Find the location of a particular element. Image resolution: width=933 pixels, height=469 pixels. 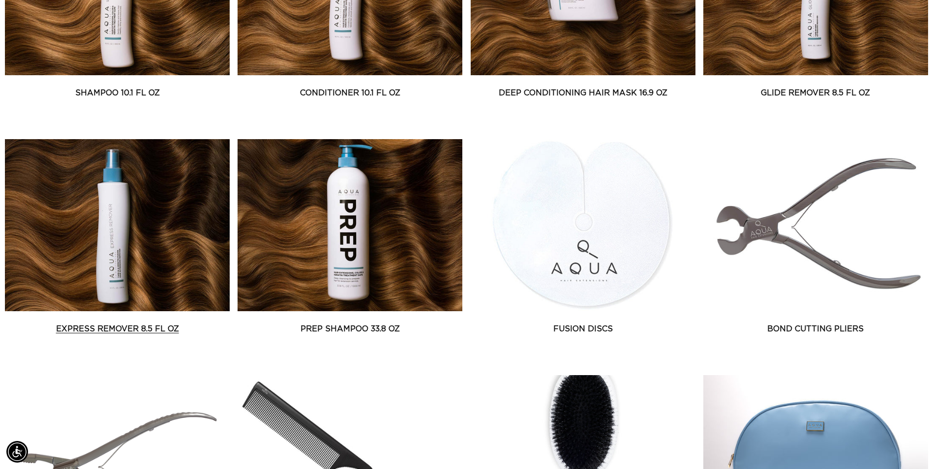

a: Prep Shampoo 33.8 oz is located at coordinates (350, 329).